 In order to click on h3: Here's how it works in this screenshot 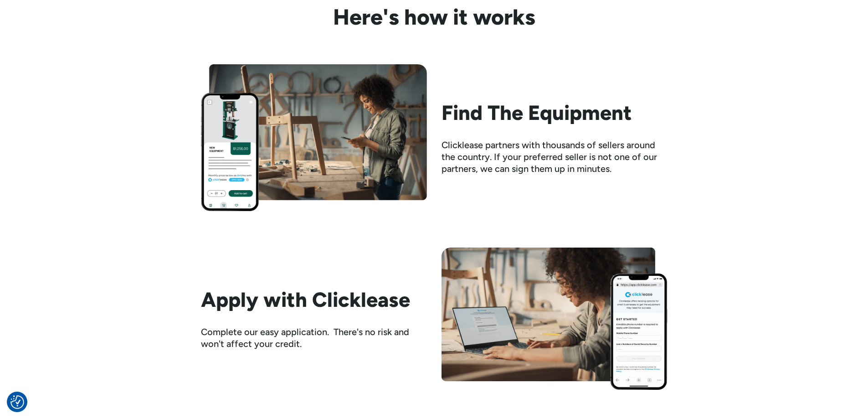, I will do `click(434, 16)`.